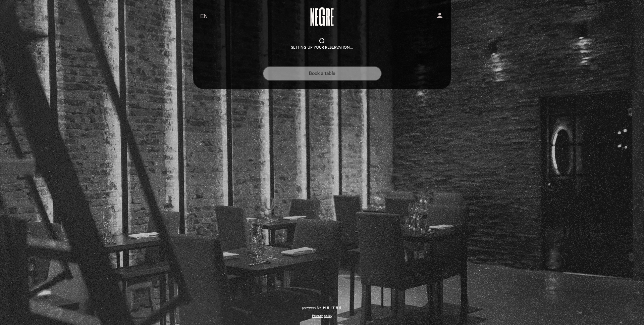 This screenshot has height=325, width=644. I want to click on img: MEITRE, so click(332, 308).